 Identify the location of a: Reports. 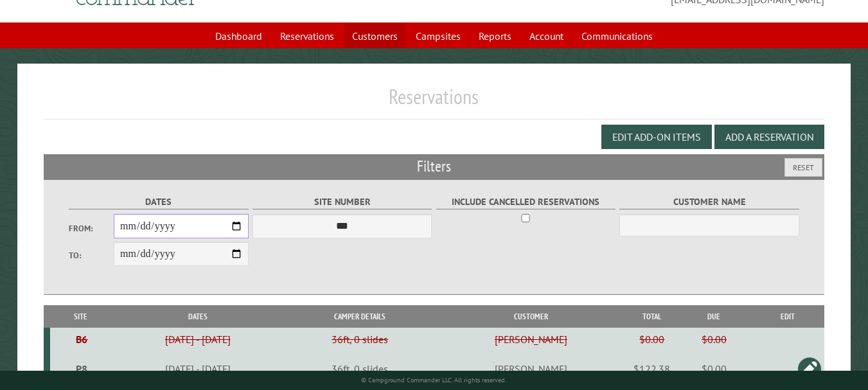
(495, 36).